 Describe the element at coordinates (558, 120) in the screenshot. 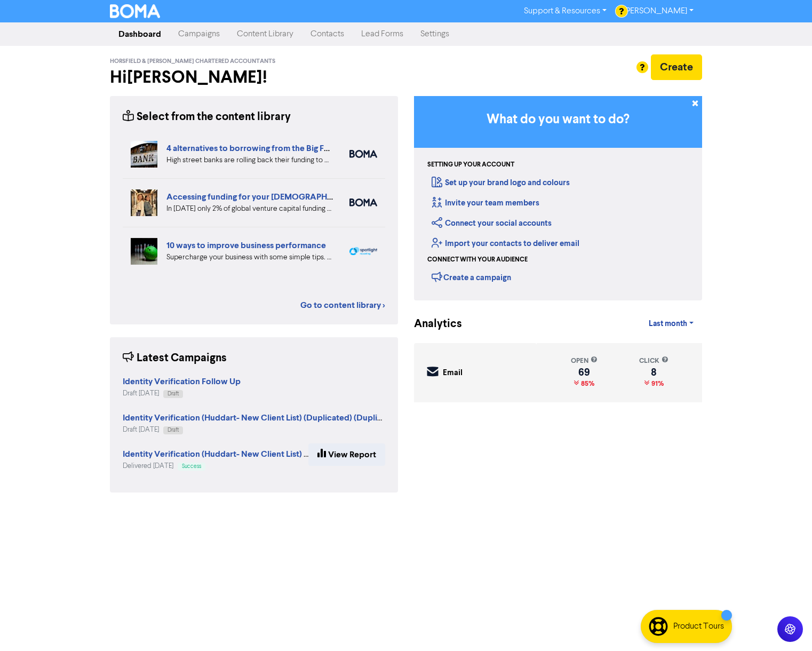

I see `h3: What do you want to do?` at that location.